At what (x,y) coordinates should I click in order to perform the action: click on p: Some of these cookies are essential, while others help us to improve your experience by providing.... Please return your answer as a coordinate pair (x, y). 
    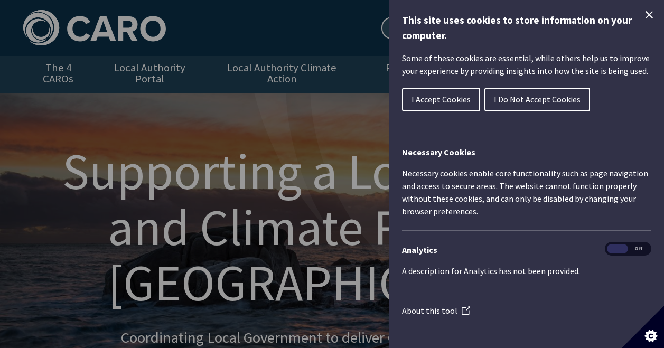
    Looking at the image, I should click on (526, 64).